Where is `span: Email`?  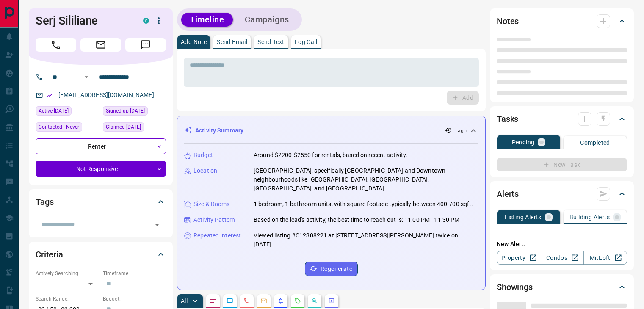 span: Email is located at coordinates (101, 45).